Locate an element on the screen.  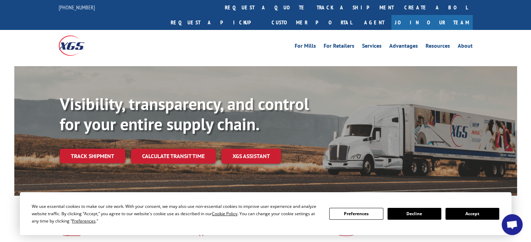
a: Track shipment is located at coordinates (92, 156).